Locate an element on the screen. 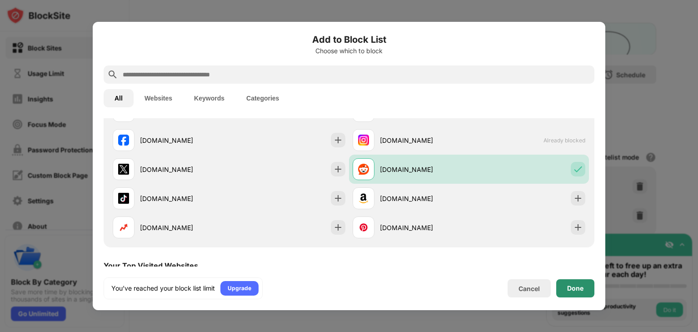  div: Choose which to block is located at coordinates (349, 51).